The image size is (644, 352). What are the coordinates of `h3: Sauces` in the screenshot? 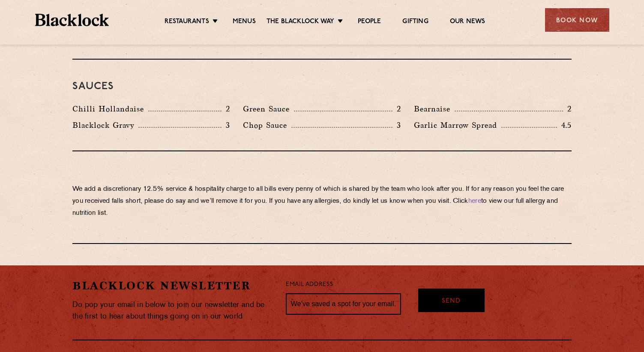 It's located at (322, 86).